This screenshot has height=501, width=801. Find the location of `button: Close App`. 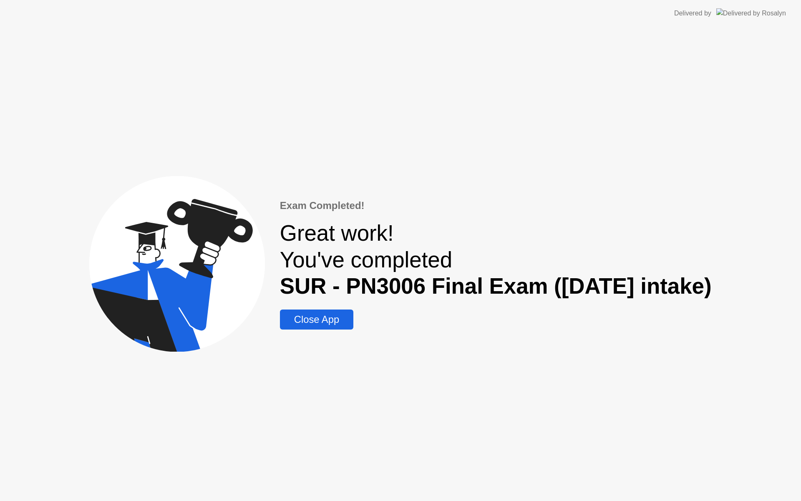

button: Close App is located at coordinates (317, 319).